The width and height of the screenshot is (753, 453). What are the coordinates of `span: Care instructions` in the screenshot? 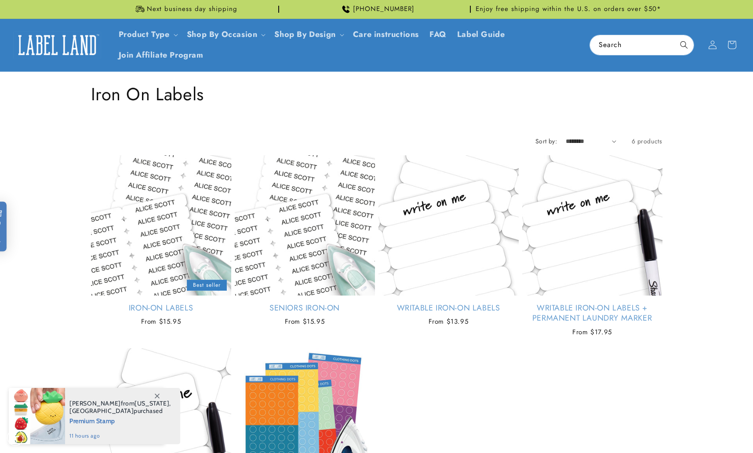 It's located at (386, 34).